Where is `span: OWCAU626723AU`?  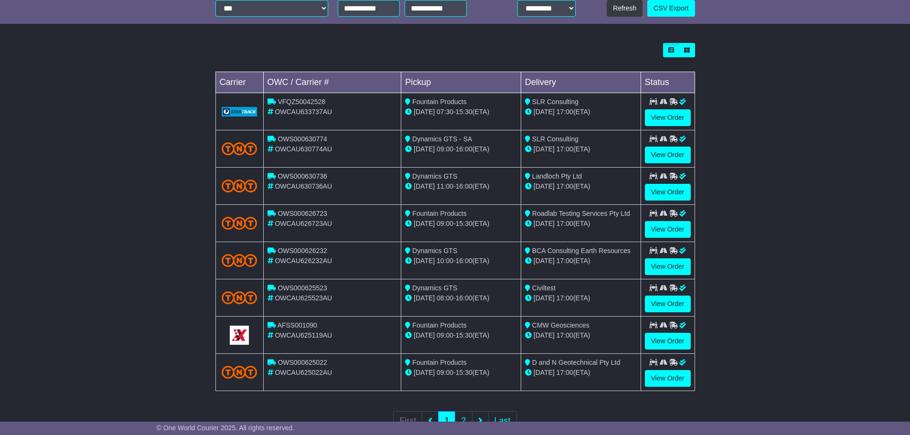
span: OWCAU626723AU is located at coordinates (303, 223).